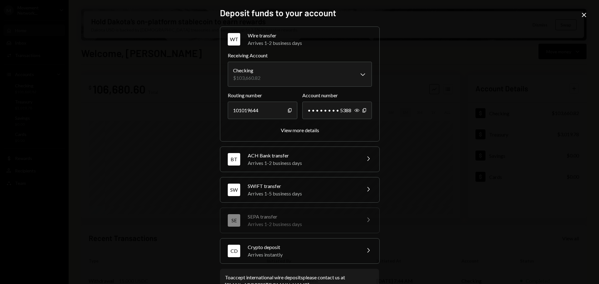  I want to click on h2: Deposit funds to your account, so click(299, 13).